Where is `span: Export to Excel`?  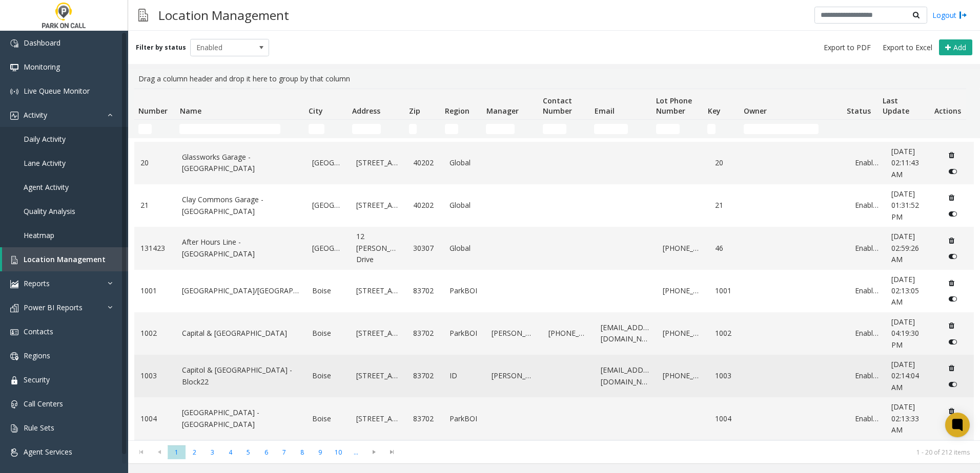
span: Export to Excel is located at coordinates (907, 48).